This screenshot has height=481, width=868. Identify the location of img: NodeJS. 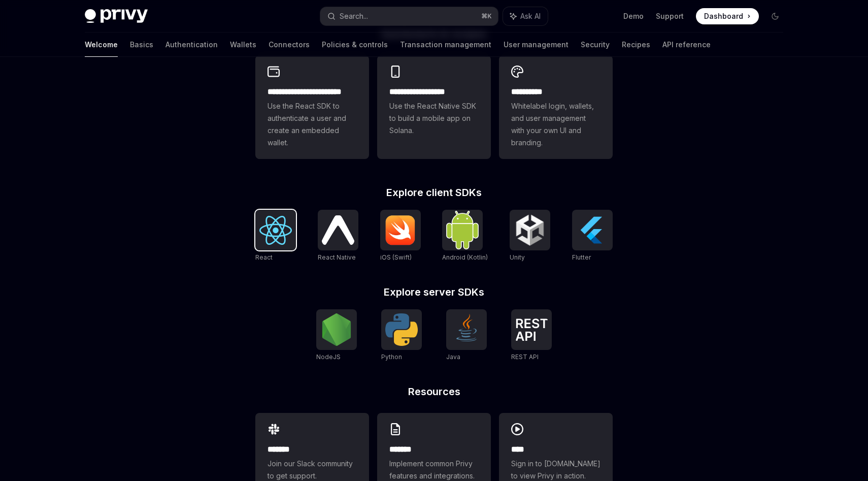
(336, 330).